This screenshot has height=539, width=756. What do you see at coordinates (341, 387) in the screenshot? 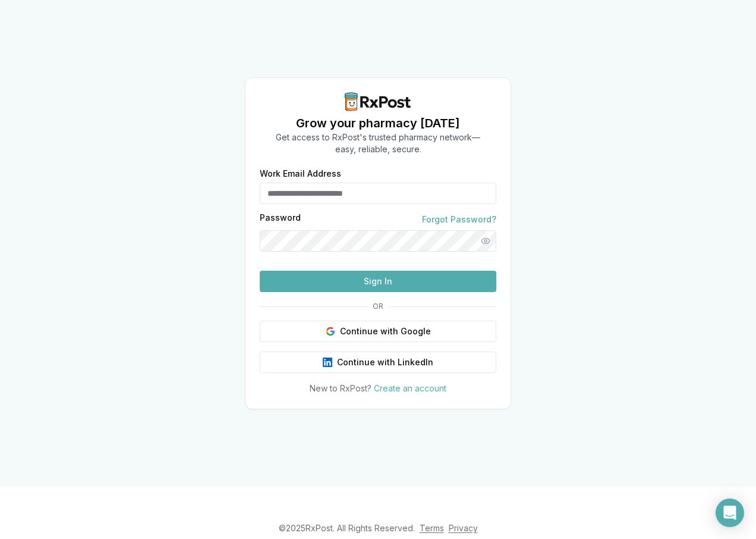
I see `span: New to RxPost?` at bounding box center [341, 387].